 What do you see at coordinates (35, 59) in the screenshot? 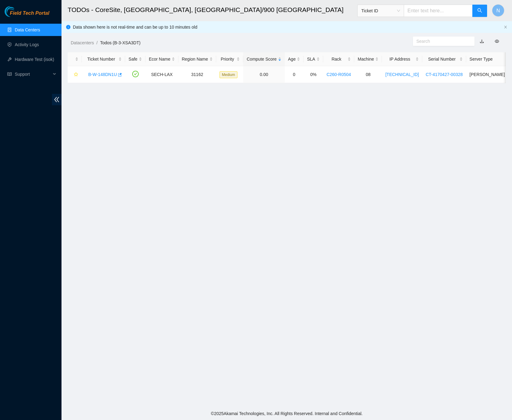
I see `a: Hardware Test (isok)` at bounding box center [35, 59].